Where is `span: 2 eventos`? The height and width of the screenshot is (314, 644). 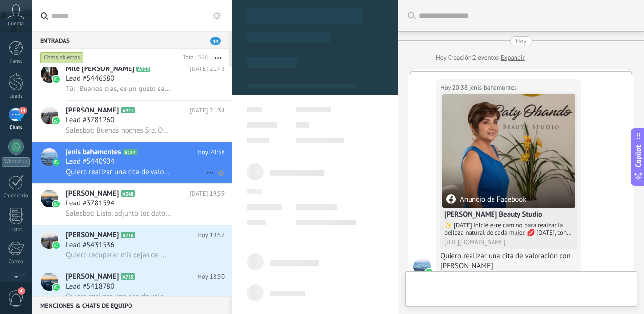
span: 2 eventos is located at coordinates (486, 58).